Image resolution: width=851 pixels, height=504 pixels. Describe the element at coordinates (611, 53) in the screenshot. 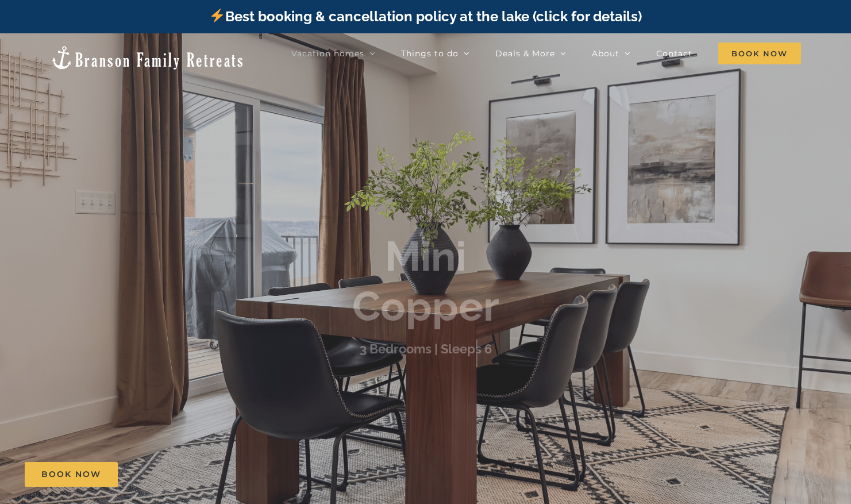

I see `a: About` at that location.